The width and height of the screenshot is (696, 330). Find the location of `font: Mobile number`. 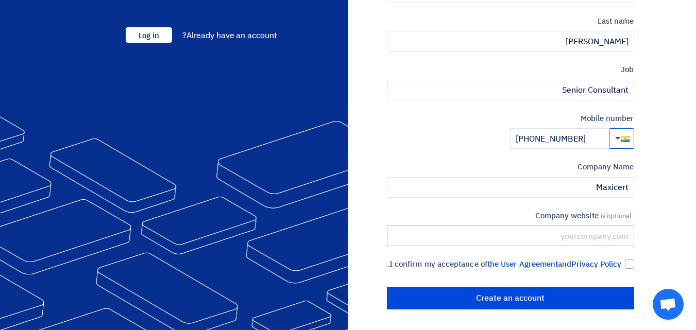

font: Mobile number is located at coordinates (607, 118).